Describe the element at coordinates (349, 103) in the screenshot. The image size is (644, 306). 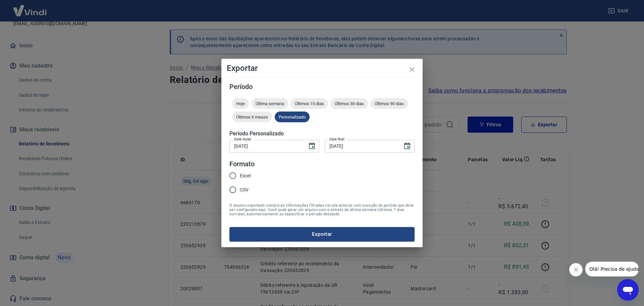
I see `span: Últimos 30 dias` at that location.